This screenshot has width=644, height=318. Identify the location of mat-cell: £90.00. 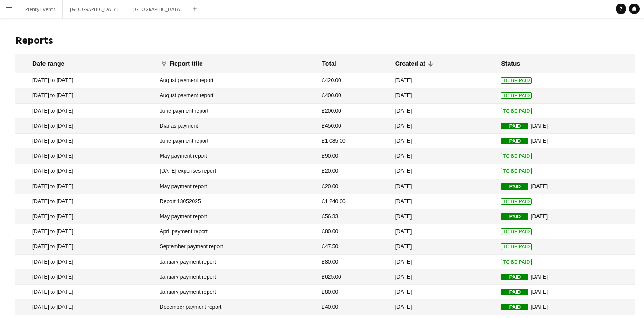
(354, 157).